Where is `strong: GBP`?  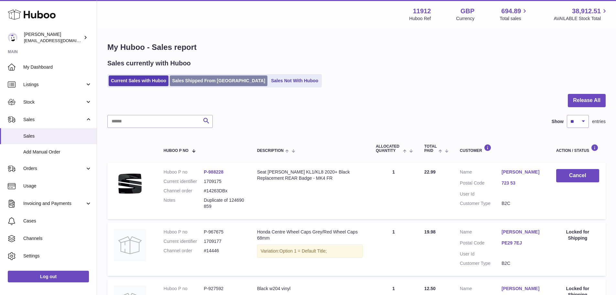 strong: GBP is located at coordinates (468, 11).